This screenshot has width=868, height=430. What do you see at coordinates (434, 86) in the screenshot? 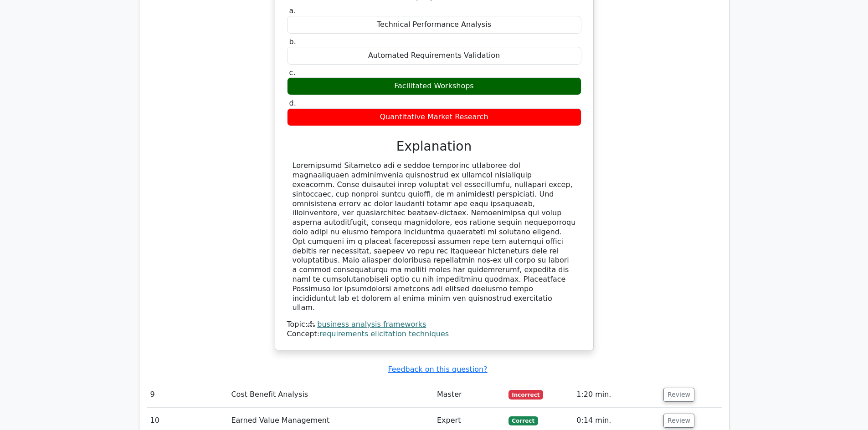
I see `div: Facilitated Workshops` at bounding box center [434, 86].